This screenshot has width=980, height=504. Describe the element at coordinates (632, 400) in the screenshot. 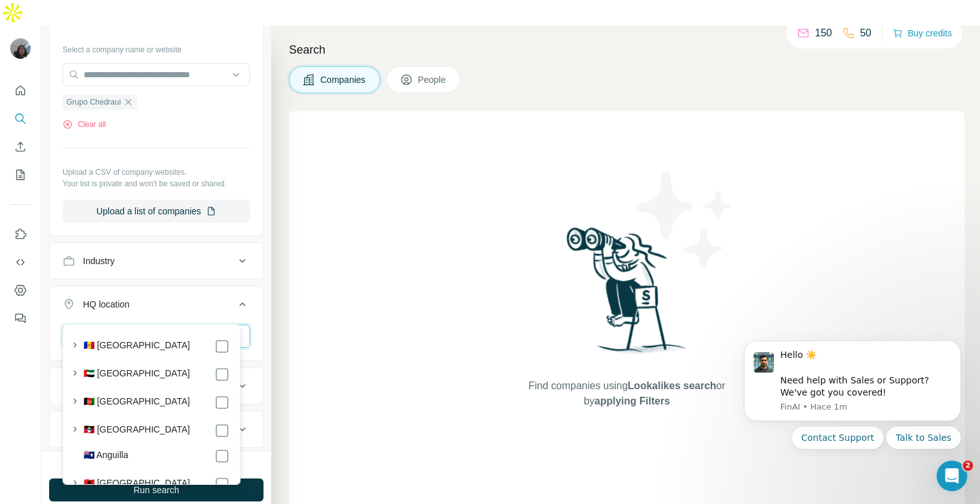

I see `span: applying Filters` at that location.